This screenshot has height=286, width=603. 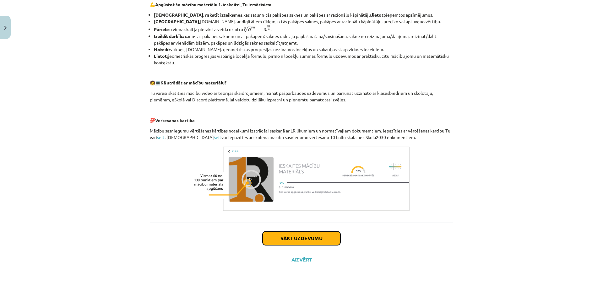 I want to click on li: no viena skaitļa pieraksta veida uz otru ., so click(x=303, y=29).